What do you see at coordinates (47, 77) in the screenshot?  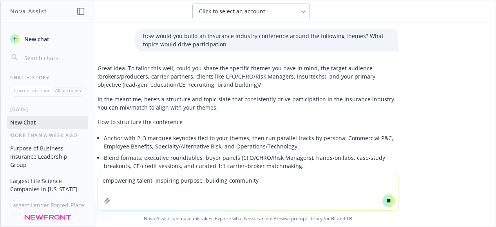 I see `div: Chat History` at bounding box center [47, 77].